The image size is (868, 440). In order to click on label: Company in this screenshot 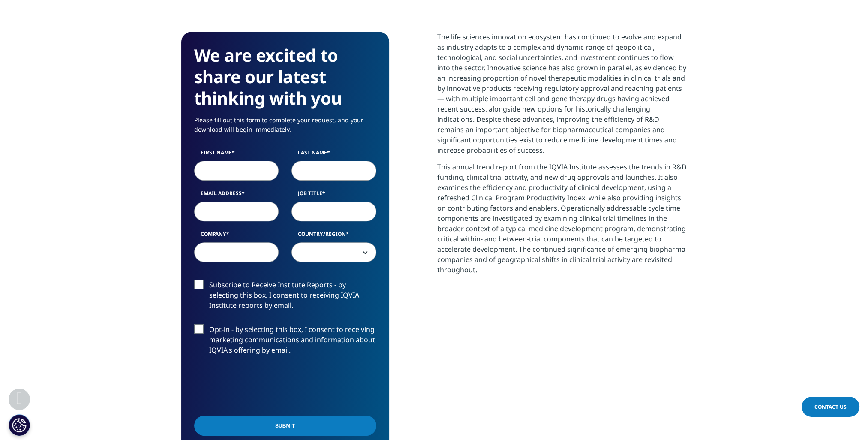, I will do `click(236, 236)`.